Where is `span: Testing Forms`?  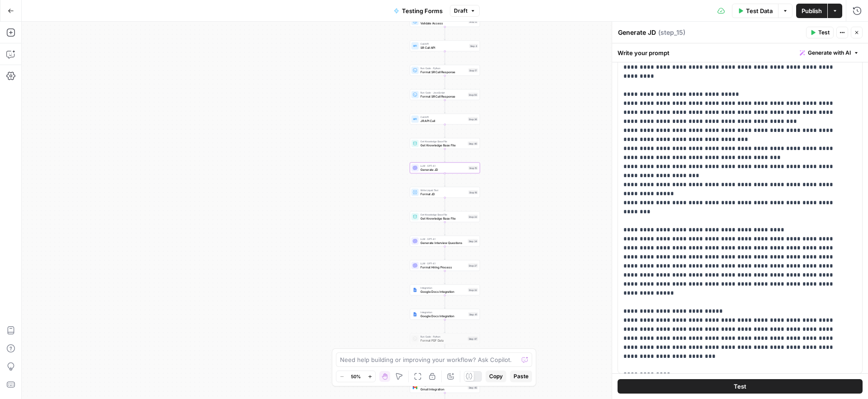
span: Testing Forms is located at coordinates (422, 11).